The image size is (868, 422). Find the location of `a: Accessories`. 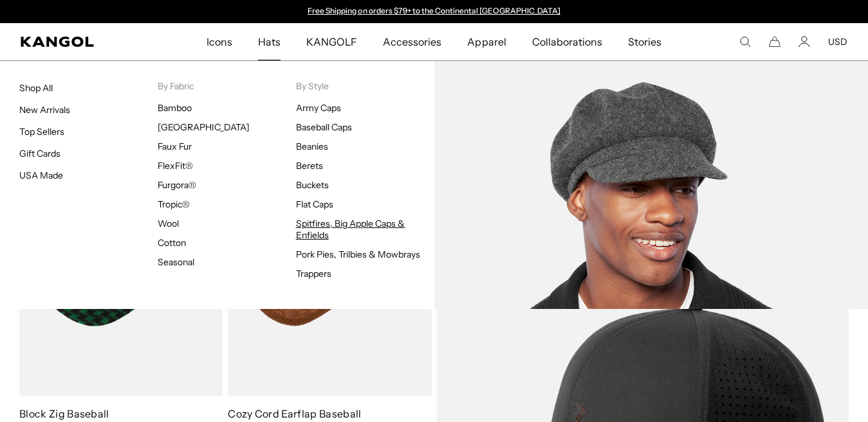

a: Accessories is located at coordinates (412, 42).